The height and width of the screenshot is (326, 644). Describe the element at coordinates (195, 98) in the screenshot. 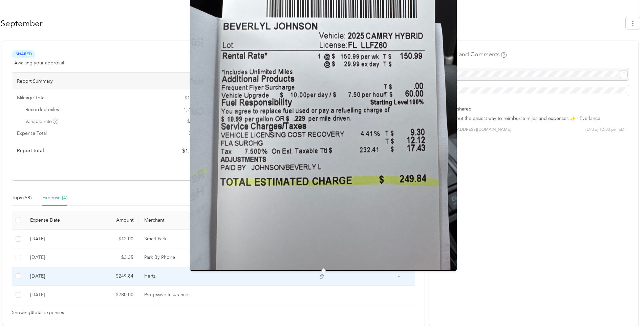

I see `span: $ 1,252.51` at that location.